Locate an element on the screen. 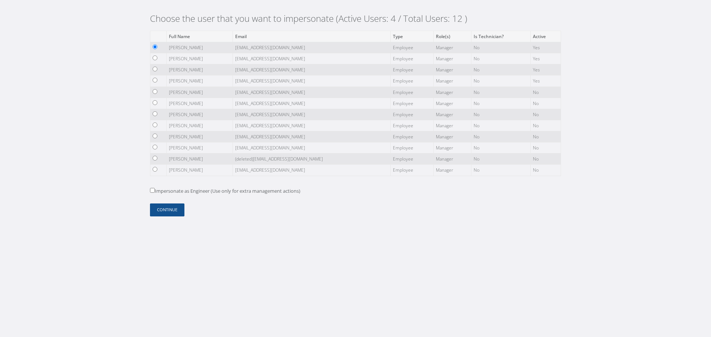  input: Impersonate as Engineer (Use only for extra management actions) is located at coordinates (152, 190).